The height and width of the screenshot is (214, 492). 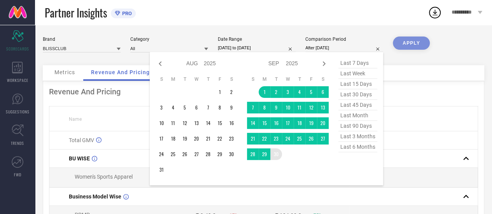 I want to click on span: last 7 days, so click(x=358, y=63).